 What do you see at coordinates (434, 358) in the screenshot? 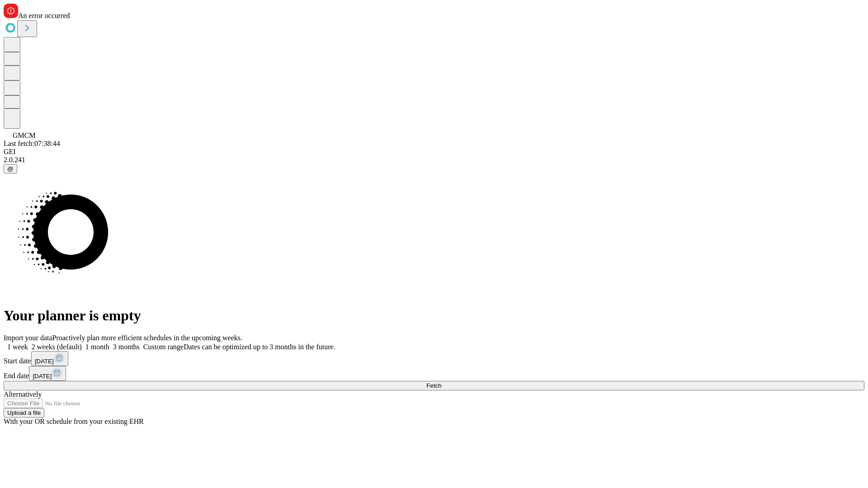
I see `div: Start date` at bounding box center [434, 358].